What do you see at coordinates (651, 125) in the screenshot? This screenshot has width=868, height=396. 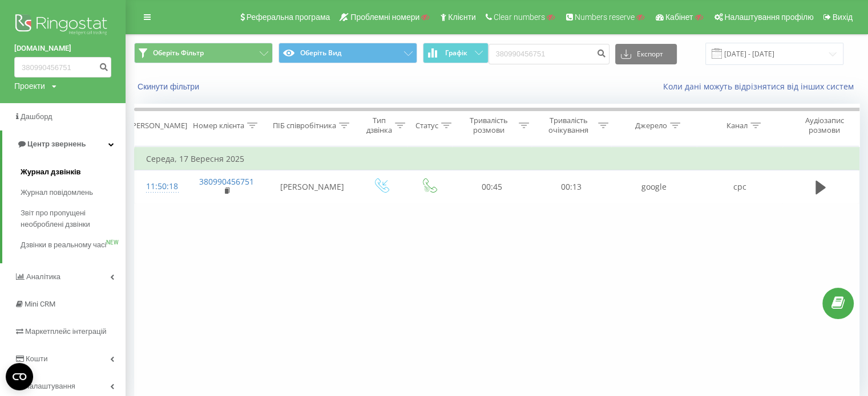 I see `div: Джерело` at bounding box center [651, 125].